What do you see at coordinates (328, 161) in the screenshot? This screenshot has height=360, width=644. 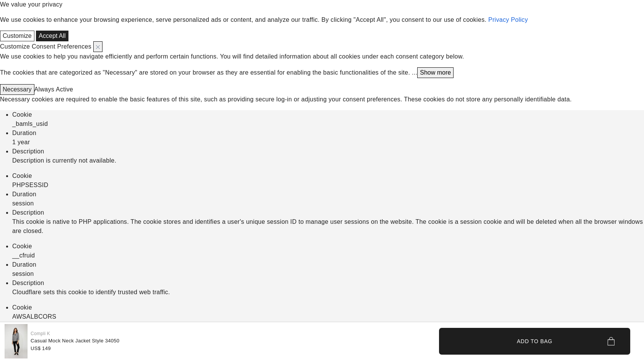 I see `div: Description is currently not available.` at bounding box center [328, 161].